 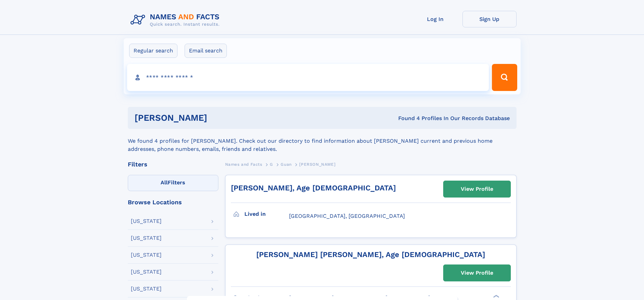 What do you see at coordinates (308, 78) in the screenshot?
I see `input: search input` at bounding box center [308, 78].